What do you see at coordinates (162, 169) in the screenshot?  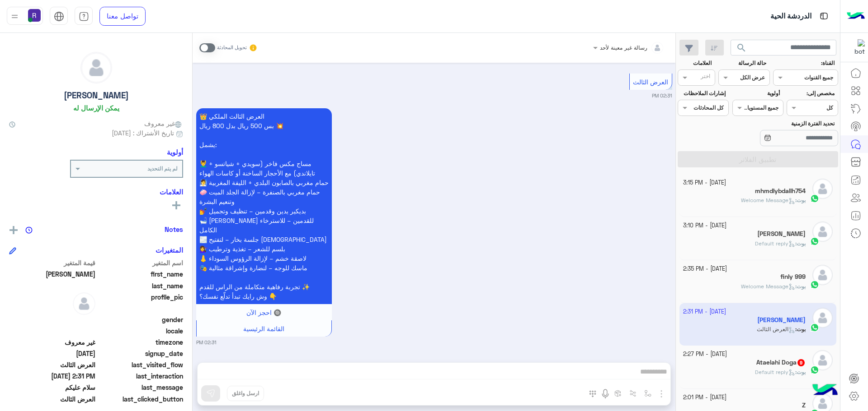 I see `b: لم يتم التحديد` at bounding box center [162, 169].